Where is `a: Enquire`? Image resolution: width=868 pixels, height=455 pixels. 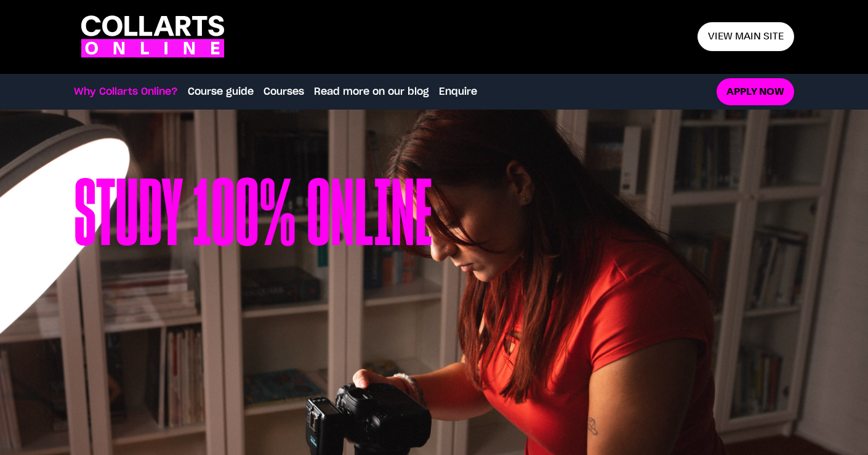 a: Enquire is located at coordinates (458, 92).